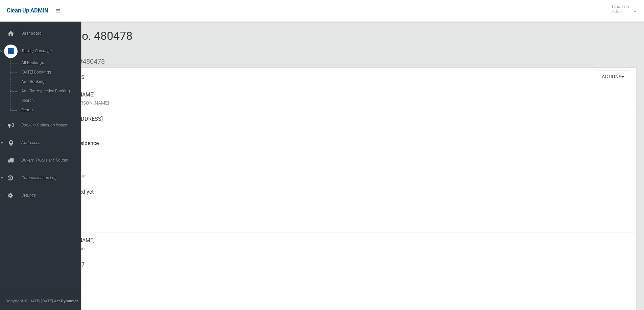 The width and height of the screenshot is (644, 310). Describe the element at coordinates (27, 10) in the screenshot. I see `span: Clean Up ADMIN` at that location.